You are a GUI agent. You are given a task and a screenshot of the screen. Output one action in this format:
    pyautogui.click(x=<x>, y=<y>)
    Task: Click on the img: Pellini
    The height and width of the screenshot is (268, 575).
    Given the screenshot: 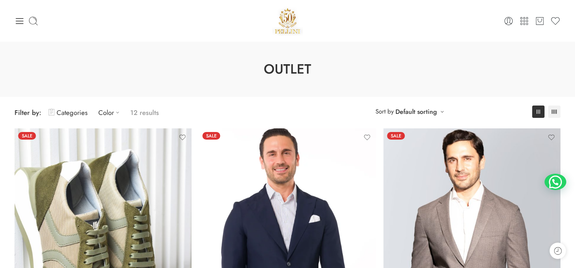 What is the action you would take?
    pyautogui.click(x=288, y=21)
    